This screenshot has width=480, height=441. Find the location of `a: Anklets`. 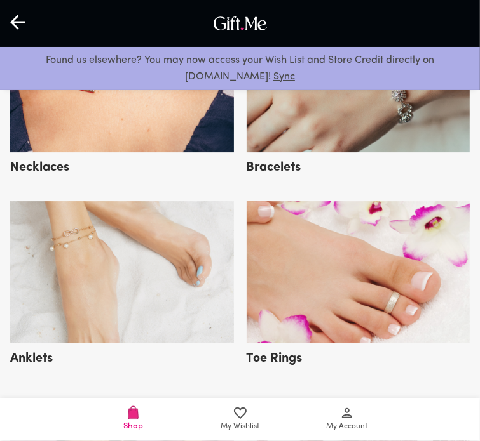

a: Anklets is located at coordinates (122, 349).